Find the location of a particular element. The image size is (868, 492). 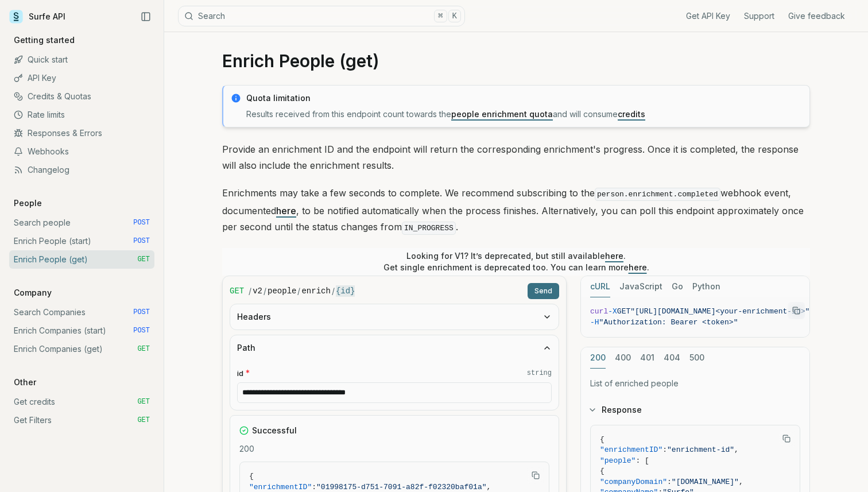

code: people is located at coordinates (282, 291).